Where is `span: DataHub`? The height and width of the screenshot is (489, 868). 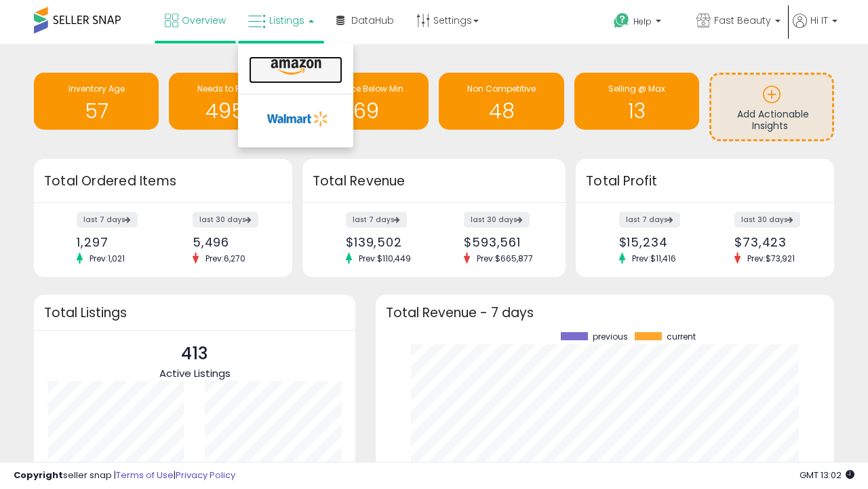
span: DataHub is located at coordinates (373, 20).